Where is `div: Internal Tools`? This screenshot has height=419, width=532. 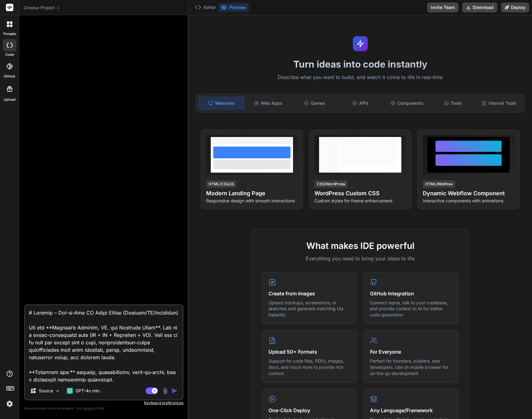
div: Internal Tools is located at coordinates (499, 103).